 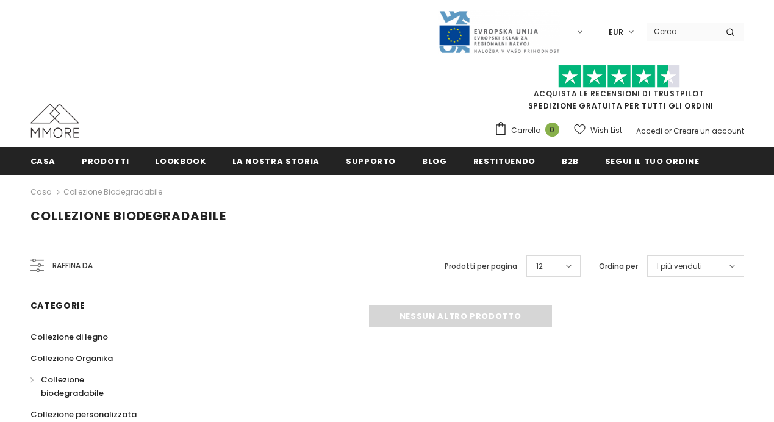 I want to click on span: 0, so click(x=552, y=129).